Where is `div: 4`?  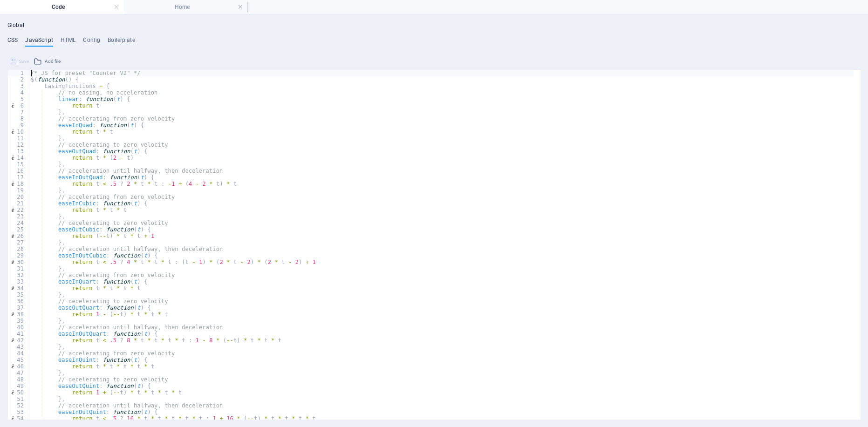
div: 4 is located at coordinates (18, 93).